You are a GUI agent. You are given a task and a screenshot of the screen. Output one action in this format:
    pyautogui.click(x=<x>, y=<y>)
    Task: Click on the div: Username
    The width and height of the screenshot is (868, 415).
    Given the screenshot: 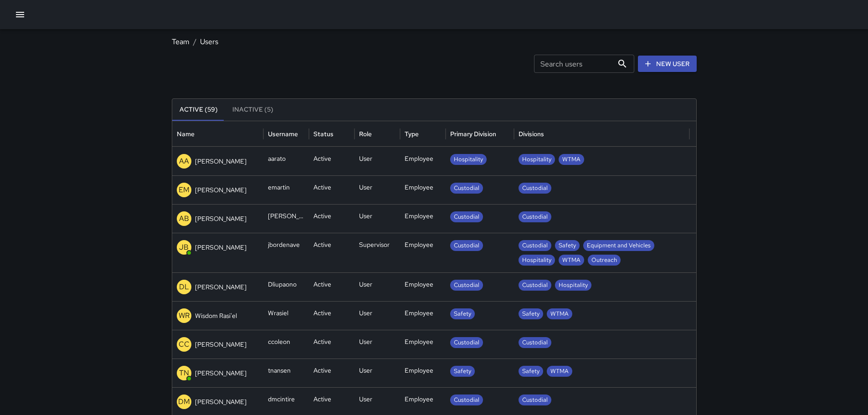 What is the action you would take?
    pyautogui.click(x=283, y=134)
    